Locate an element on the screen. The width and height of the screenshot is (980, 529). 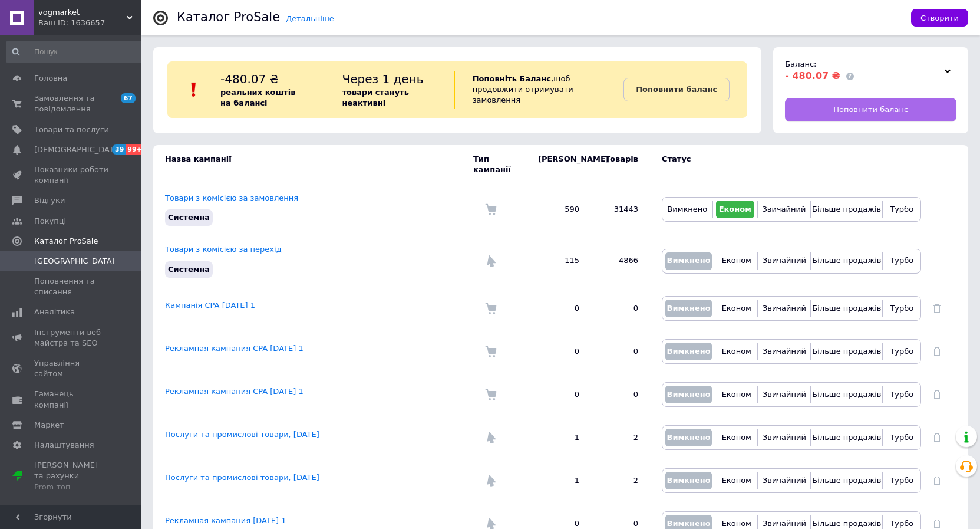
input: Пошук is located at coordinates (76, 52).